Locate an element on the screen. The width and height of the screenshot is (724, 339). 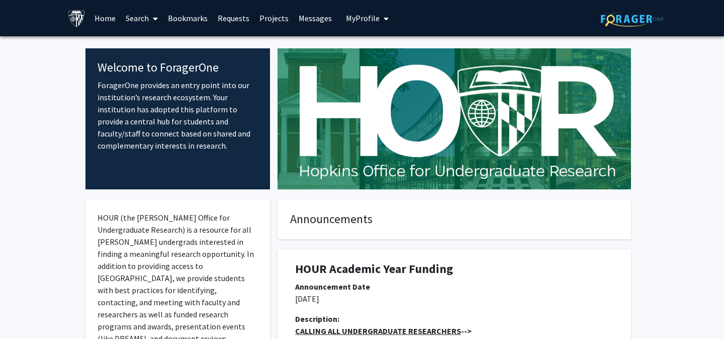
div: Description: is located at coordinates (454, 318).